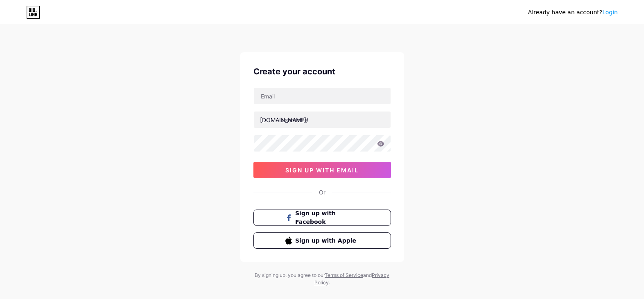 The width and height of the screenshot is (644, 299). Describe the element at coordinates (322, 170) in the screenshot. I see `span: sign up with email` at that location.